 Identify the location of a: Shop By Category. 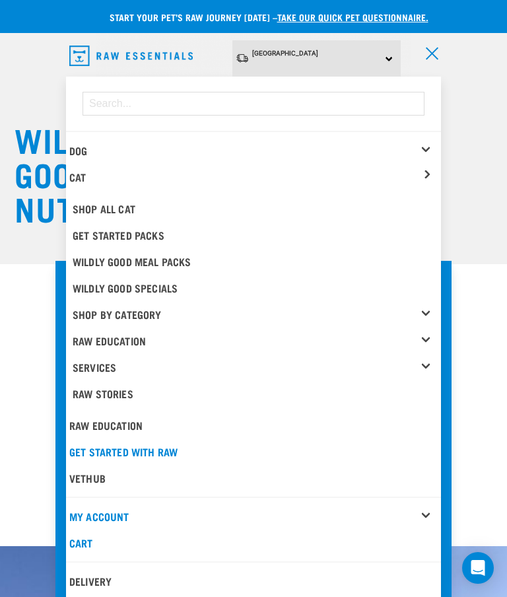
(257, 314).